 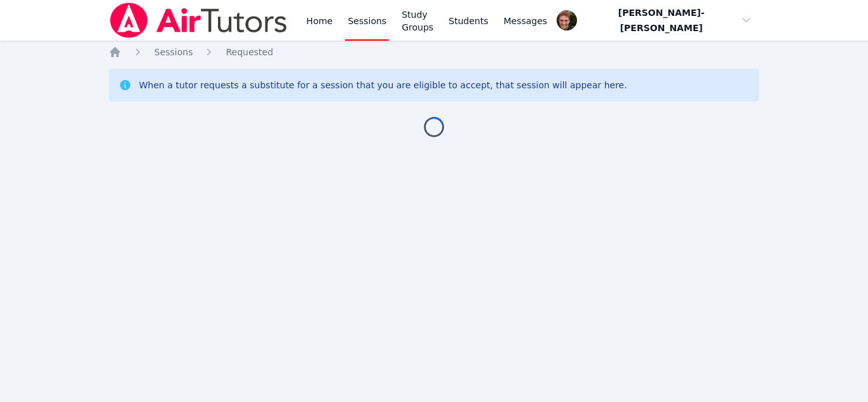 What do you see at coordinates (383, 85) in the screenshot?
I see `div: When a tutor requests a substitute for a session that you are eligible to accept, that session wi...` at bounding box center [383, 85].